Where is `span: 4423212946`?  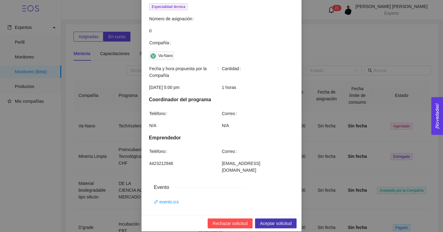
span: 4423212946 is located at coordinates (185, 164).